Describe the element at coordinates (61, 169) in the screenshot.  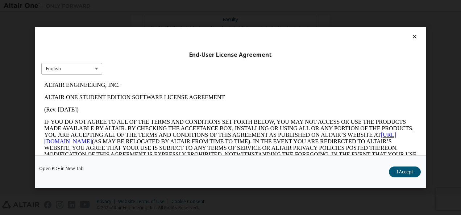
I see `a: Open PDF in New Tab` at that location.